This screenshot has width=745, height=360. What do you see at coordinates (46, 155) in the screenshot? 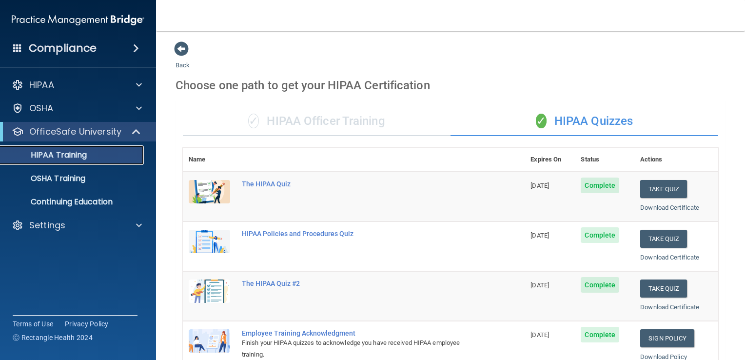
I see `p: HIPAA Training` at bounding box center [46, 155].